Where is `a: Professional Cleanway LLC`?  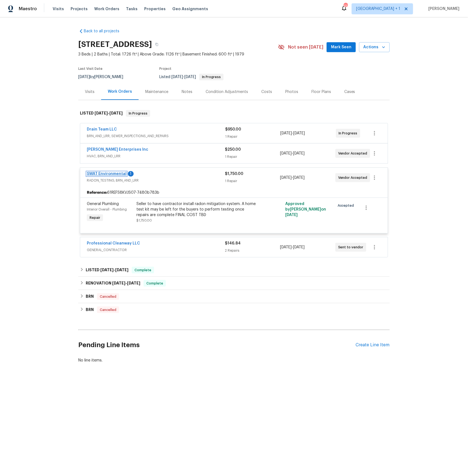
a: Professional Cleanway LLC is located at coordinates (113, 243).